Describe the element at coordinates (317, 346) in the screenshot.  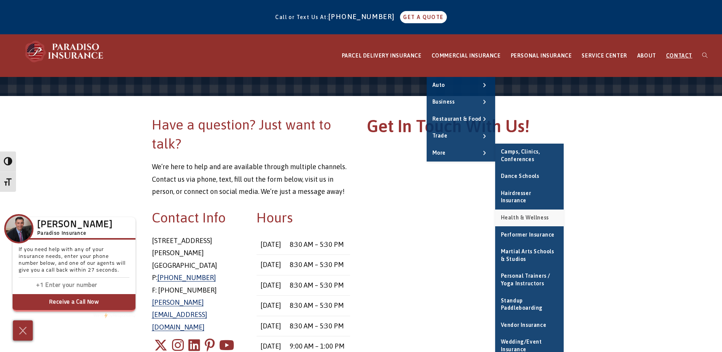
I see `time: 9:00 AM – 1:00 PM` at that location.